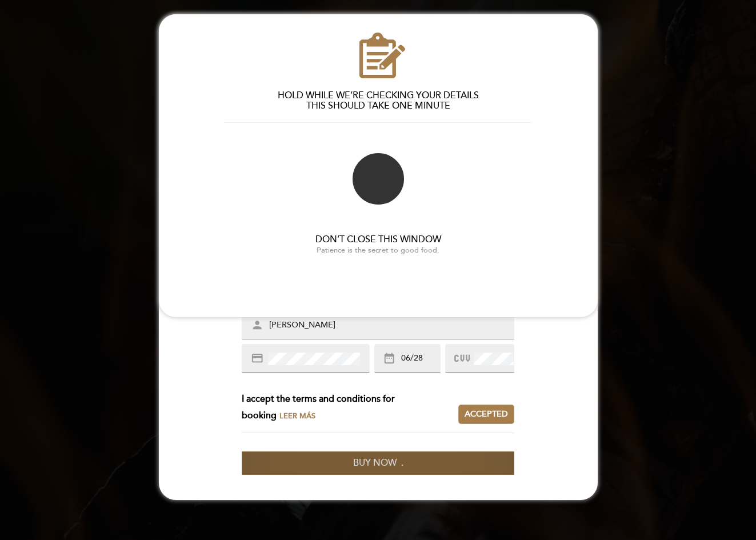  I want to click on div: I accept the terms and conditions for booking, so click(350, 407).